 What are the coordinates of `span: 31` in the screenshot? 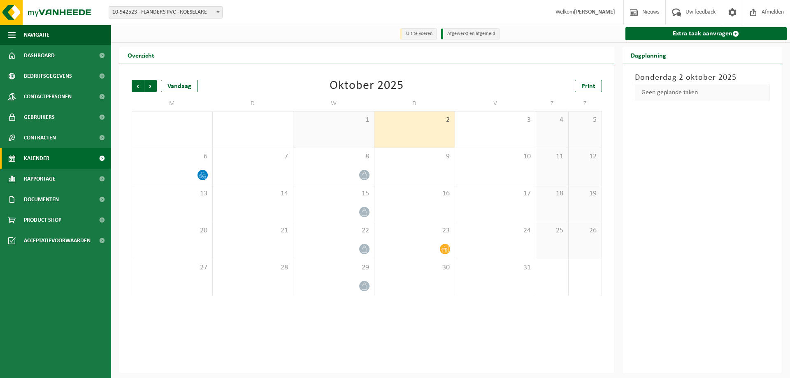 It's located at (495, 268).